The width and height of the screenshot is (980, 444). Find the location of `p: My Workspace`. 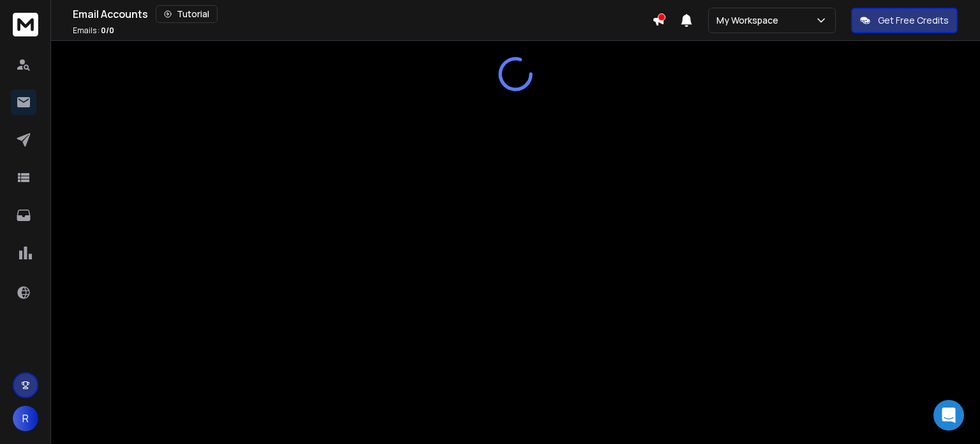

p: My Workspace is located at coordinates (750, 20).